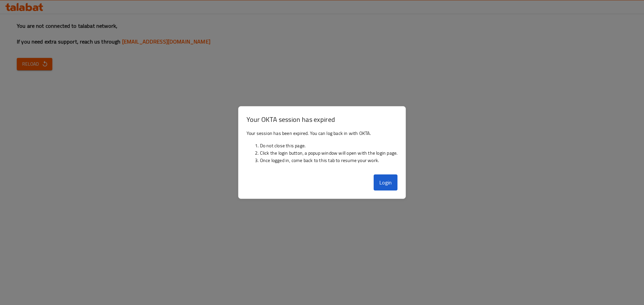 This screenshot has width=644, height=305. I want to click on li: Once logged in, come back to this tab to resume your work., so click(328, 161).